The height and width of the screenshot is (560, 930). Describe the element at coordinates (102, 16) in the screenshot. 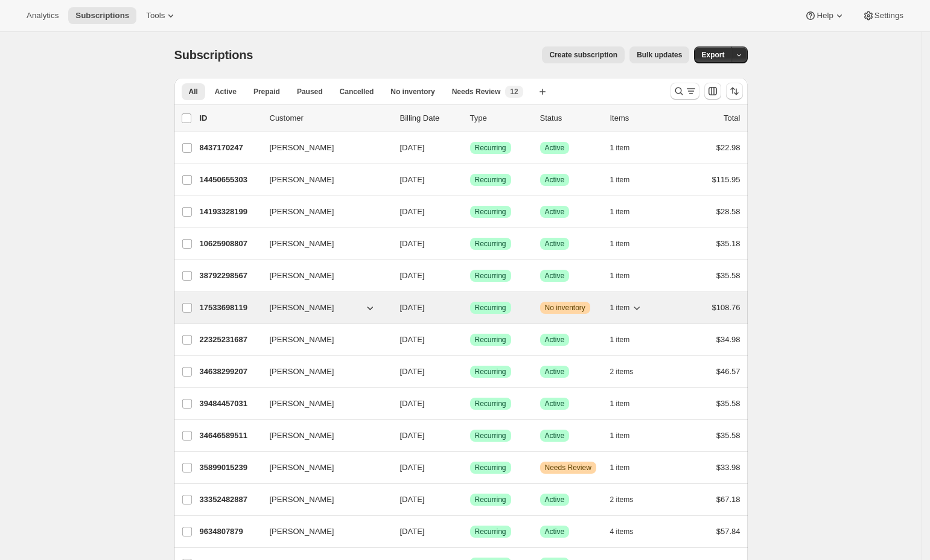

I see `span: Subscriptions` at that location.